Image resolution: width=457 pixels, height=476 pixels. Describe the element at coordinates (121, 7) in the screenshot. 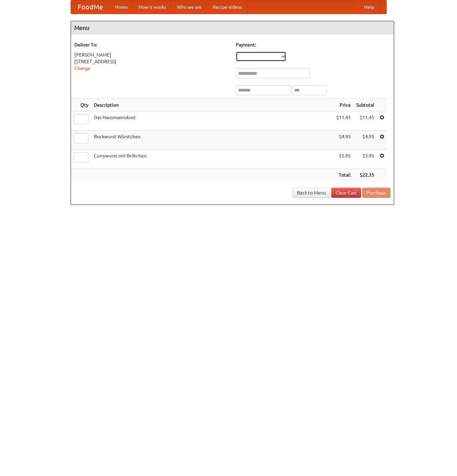

I see `a: Home` at that location.